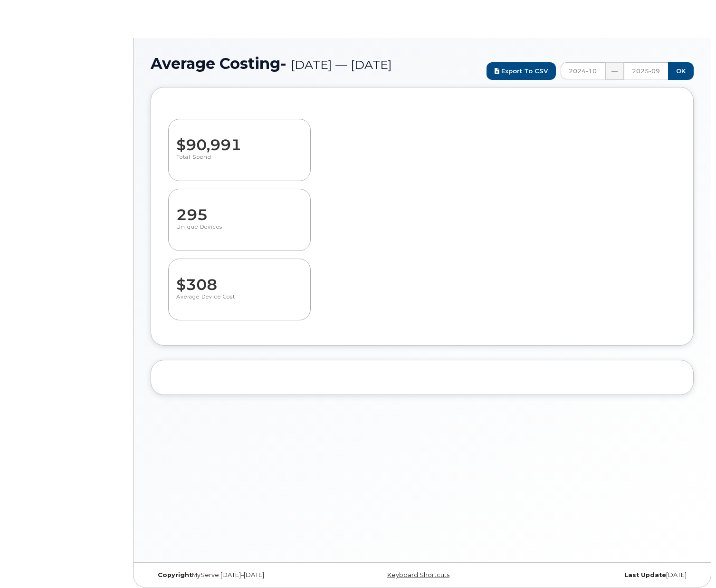 This screenshot has width=716, height=588. What do you see at coordinates (239, 232) in the screenshot?
I see `p: Unique Devices` at bounding box center [239, 232].